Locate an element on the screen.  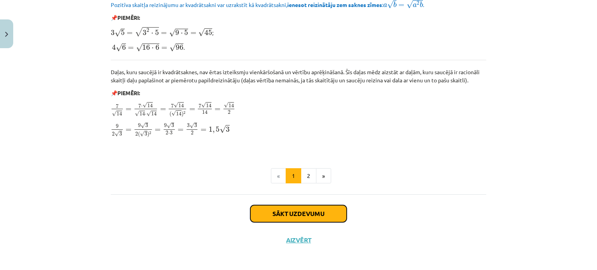
nav: Page navigation example is located at coordinates (299, 176).